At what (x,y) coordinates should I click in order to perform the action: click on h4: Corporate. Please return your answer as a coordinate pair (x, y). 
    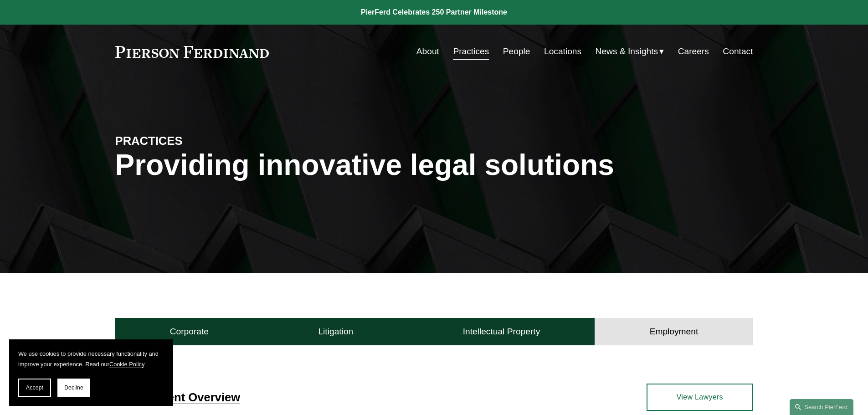
    Looking at the image, I should click on (189, 332).